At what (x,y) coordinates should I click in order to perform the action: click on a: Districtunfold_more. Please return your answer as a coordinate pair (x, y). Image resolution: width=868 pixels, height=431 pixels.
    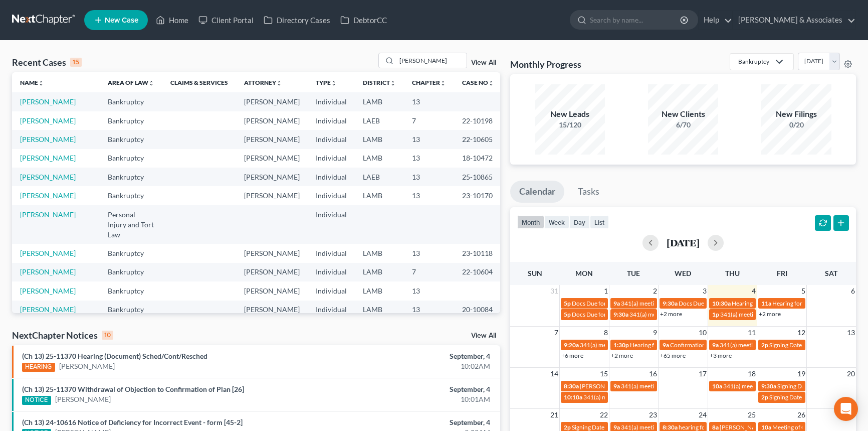
    Looking at the image, I should click on (379, 82).